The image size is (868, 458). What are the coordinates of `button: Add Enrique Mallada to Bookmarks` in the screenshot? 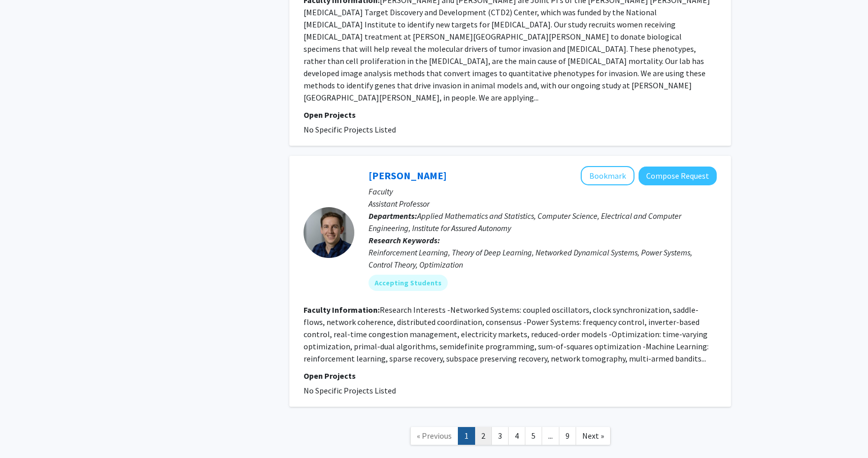 It's located at (608, 176).